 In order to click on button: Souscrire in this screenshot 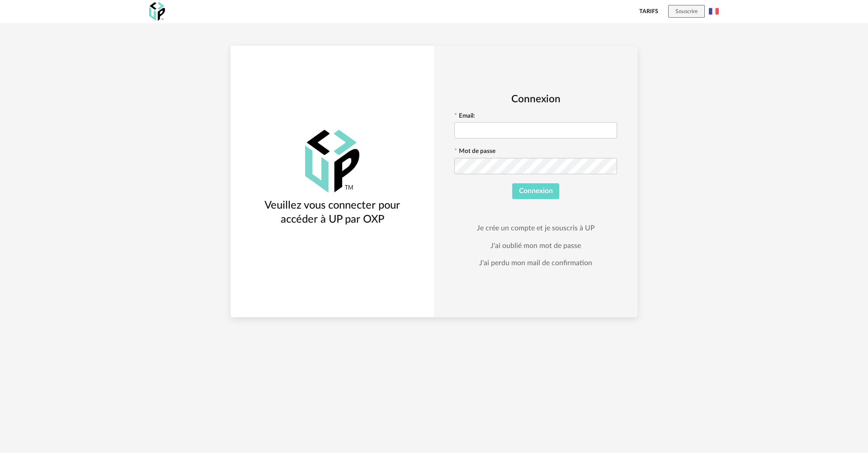, I will do `click(686, 12)`.